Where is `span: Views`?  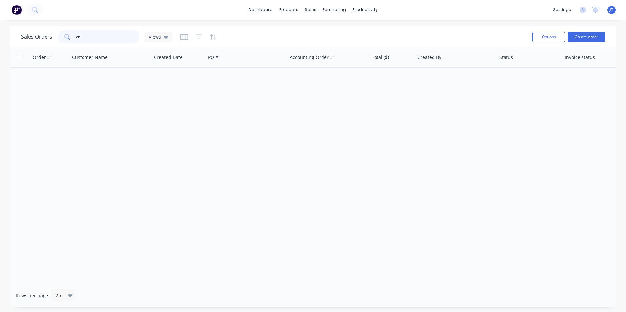
span: Views is located at coordinates (155, 37).